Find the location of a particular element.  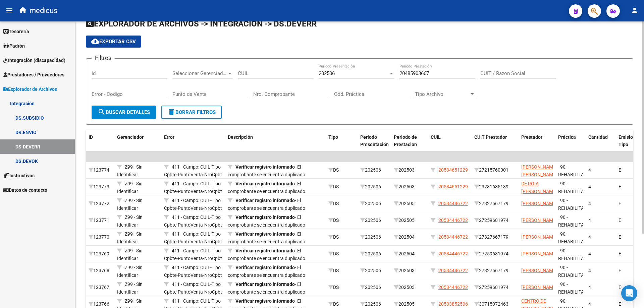

span: Descripción is located at coordinates (240, 137).